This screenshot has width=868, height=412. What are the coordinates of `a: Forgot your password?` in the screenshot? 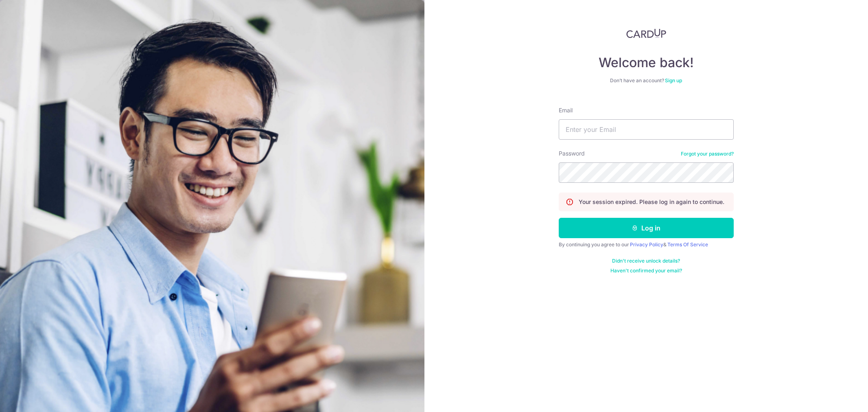 It's located at (707, 154).